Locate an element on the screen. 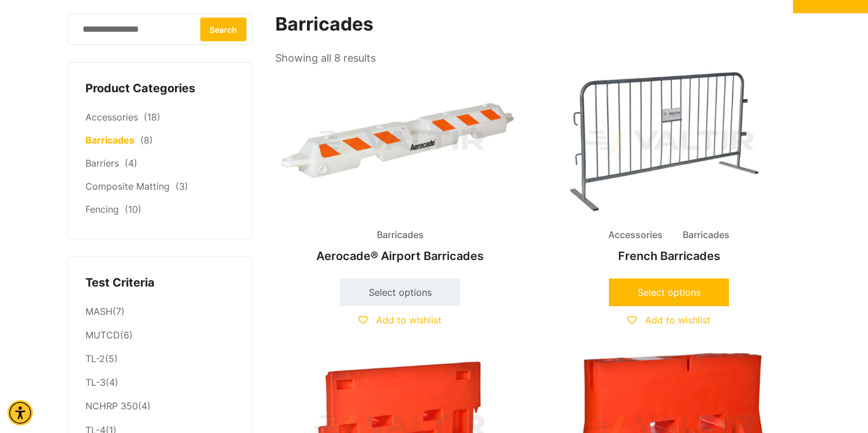 The width and height of the screenshot is (868, 433). span: (18) is located at coordinates (152, 117).